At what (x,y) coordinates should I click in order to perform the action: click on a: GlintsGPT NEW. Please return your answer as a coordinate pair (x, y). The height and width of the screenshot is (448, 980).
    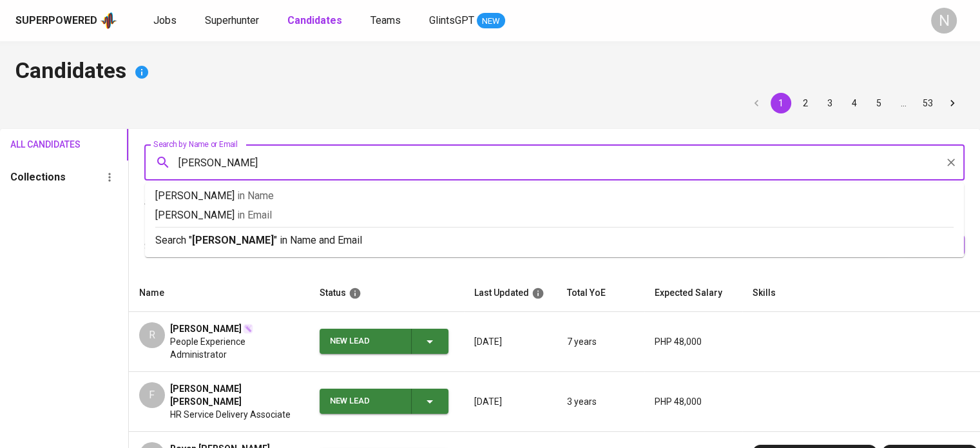
    Looking at the image, I should click on (467, 20).